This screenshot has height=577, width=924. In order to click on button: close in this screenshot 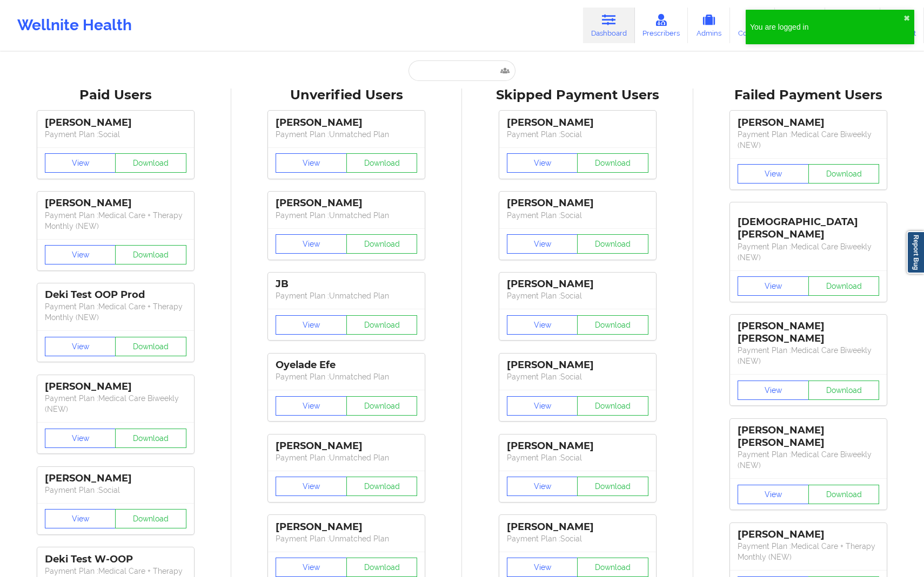, I will do `click(907, 19)`.